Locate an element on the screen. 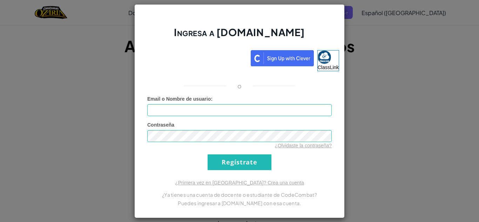 The height and width of the screenshot is (222, 479). a: ¿Olvidaste la contraseña? is located at coordinates (303, 145).